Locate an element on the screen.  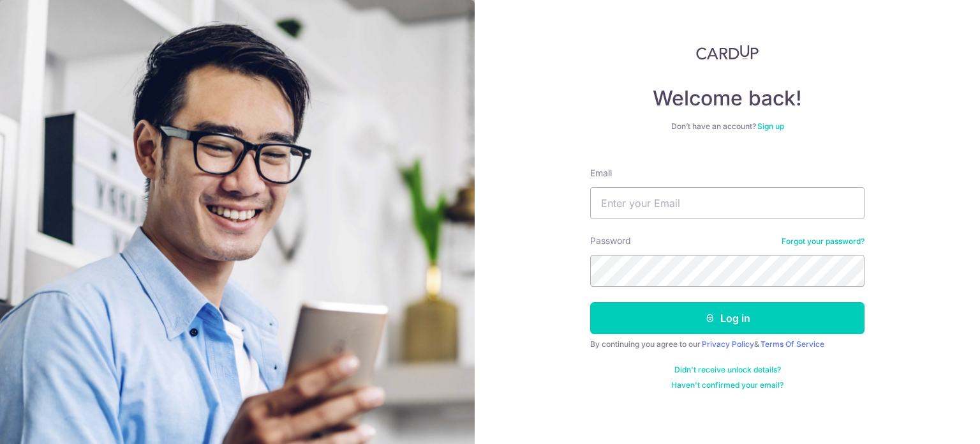
label: Email is located at coordinates (601, 173).